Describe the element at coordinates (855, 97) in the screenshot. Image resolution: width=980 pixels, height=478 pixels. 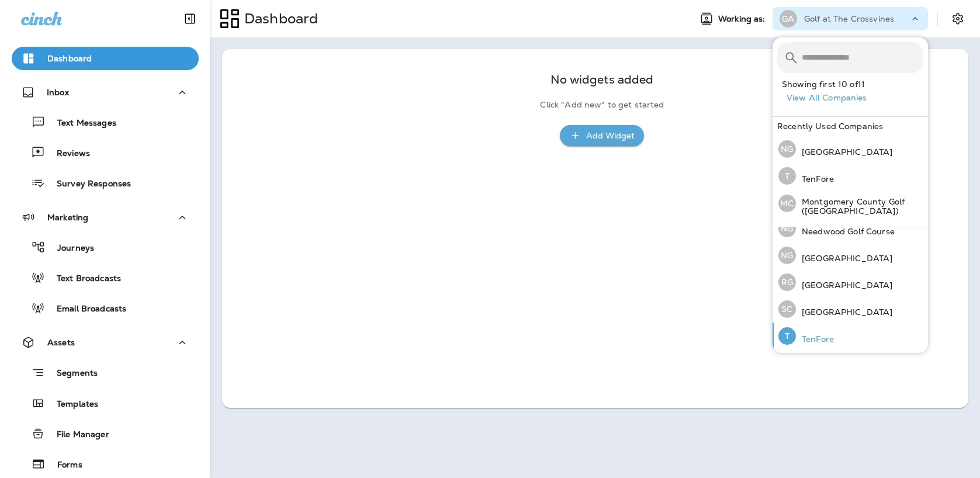
I see `button: View All Companies` at that location.